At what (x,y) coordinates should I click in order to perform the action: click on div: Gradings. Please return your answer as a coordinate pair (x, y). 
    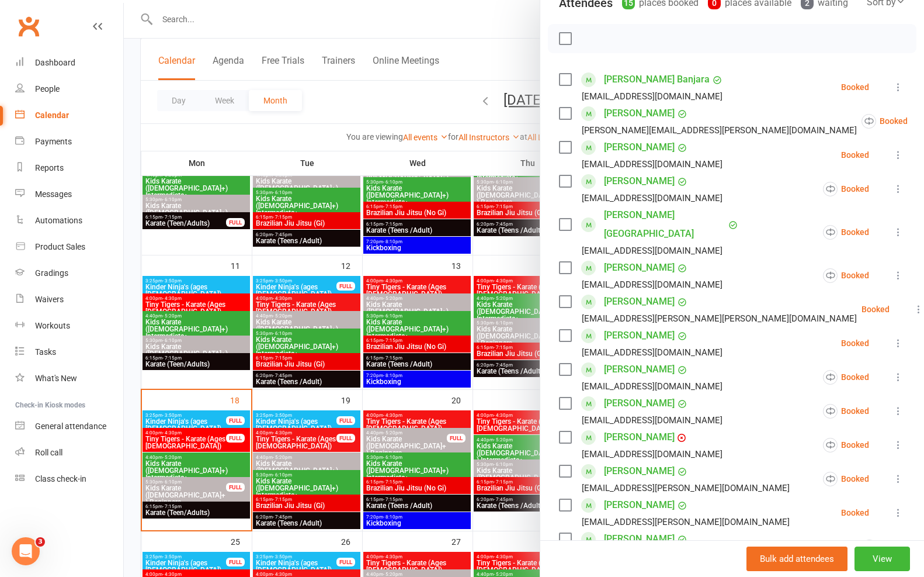
    Looking at the image, I should click on (52, 273).